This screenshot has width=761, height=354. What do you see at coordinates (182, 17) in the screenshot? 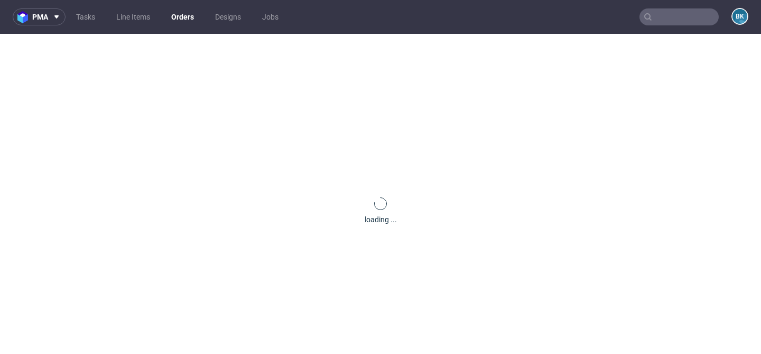
I see `a: Orders` at bounding box center [182, 17].